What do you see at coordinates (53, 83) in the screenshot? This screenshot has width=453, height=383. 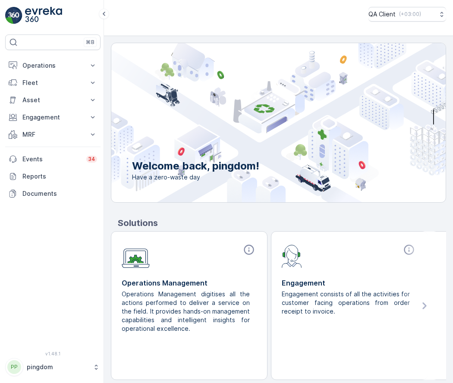 I see `button: Fleet` at bounding box center [53, 83].